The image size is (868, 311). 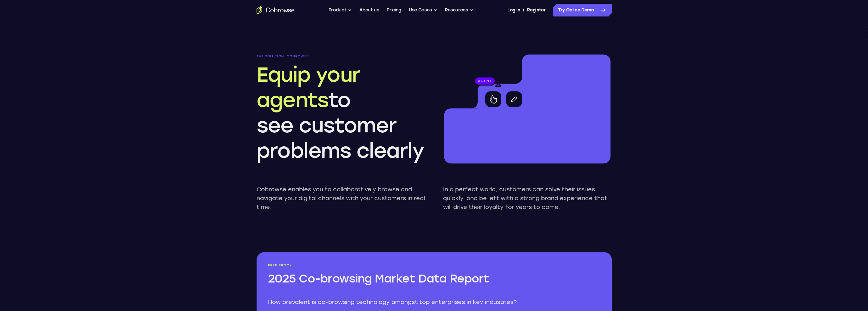 What do you see at coordinates (393, 265) in the screenshot?
I see `p: Free ebook` at bounding box center [393, 265].